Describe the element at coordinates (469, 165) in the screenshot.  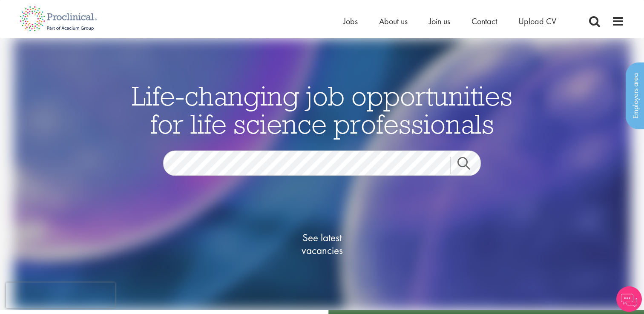
I see `a: Job search submit button` at that location.